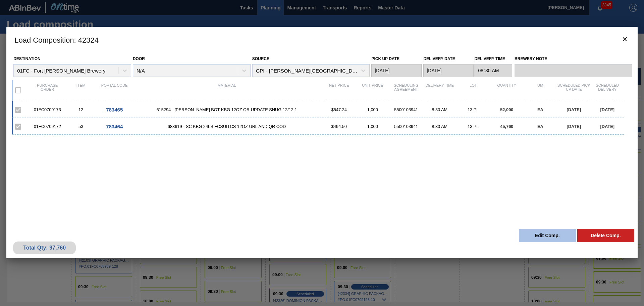 Image resolution: width=644 pixels, height=306 pixels. I want to click on div: $547.24, so click(339, 109).